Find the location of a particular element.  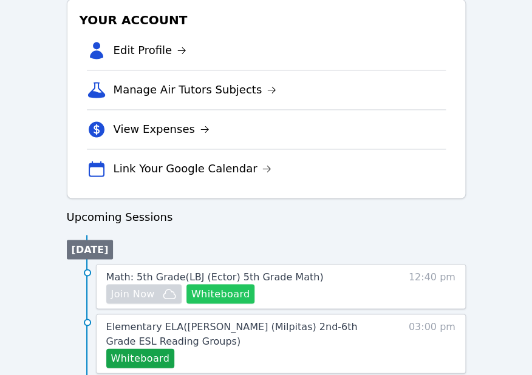

a: Math: 5th Grade(LBJ (Ector) 5th Grade Math) is located at coordinates (215, 277).